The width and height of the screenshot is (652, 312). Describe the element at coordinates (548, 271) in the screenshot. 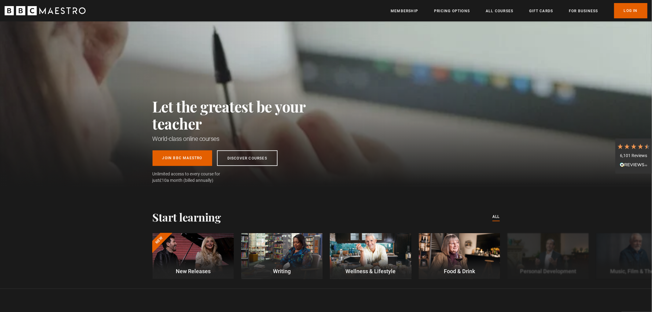

I see `p: Personal Development` at that location.